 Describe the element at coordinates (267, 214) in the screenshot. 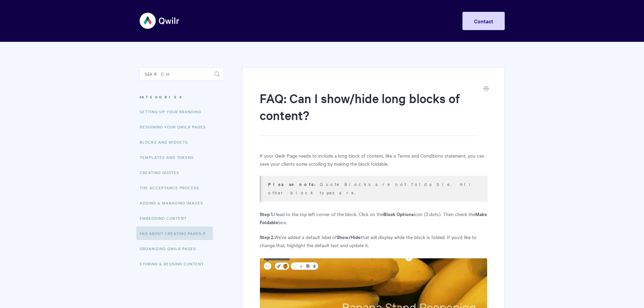

I see `strong: Step 1.` at that location.